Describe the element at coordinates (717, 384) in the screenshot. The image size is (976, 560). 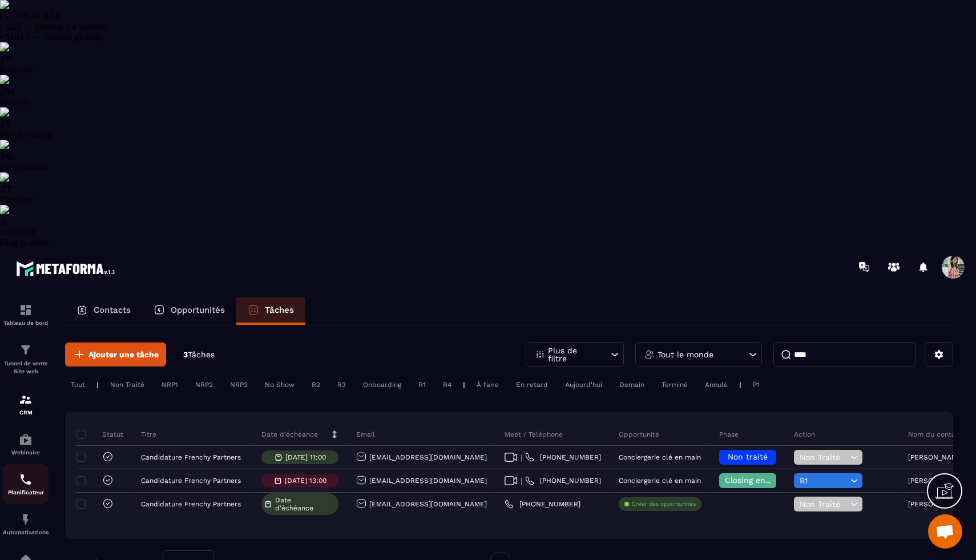
I see `div: Annulé` at that location.